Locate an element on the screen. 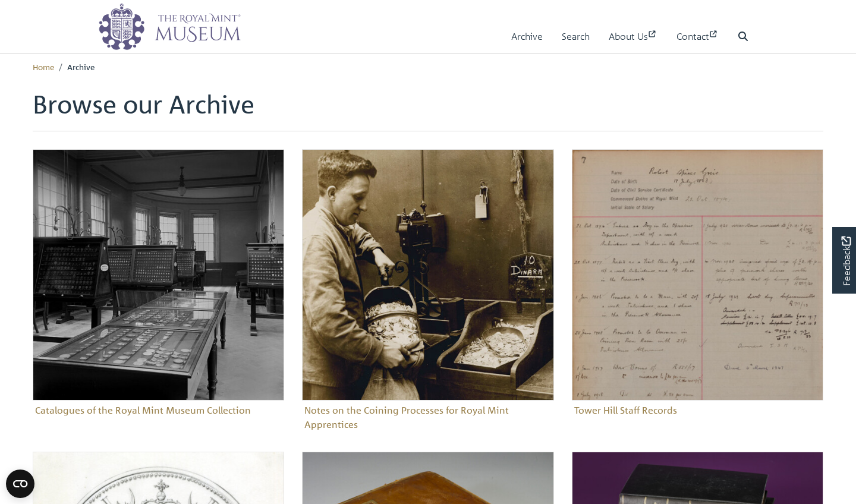  img: Notes on the Coining Processes for Royal Mint Apprentices is located at coordinates (428, 275).